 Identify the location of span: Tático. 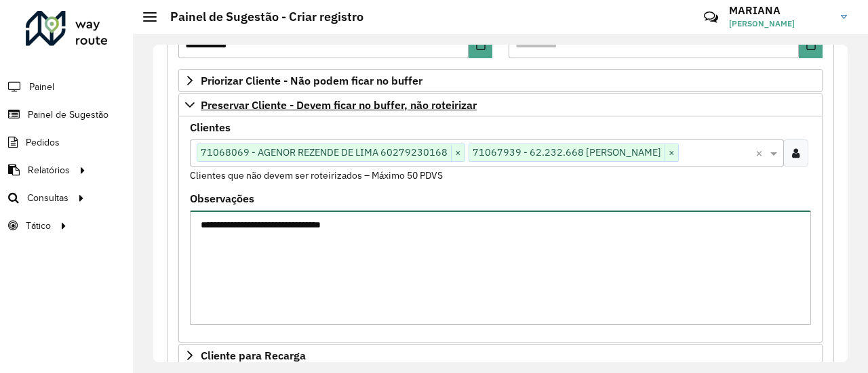
(38, 226).